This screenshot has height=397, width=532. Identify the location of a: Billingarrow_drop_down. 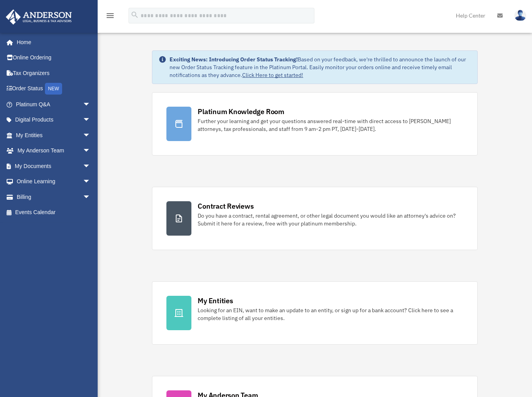
(54, 198).